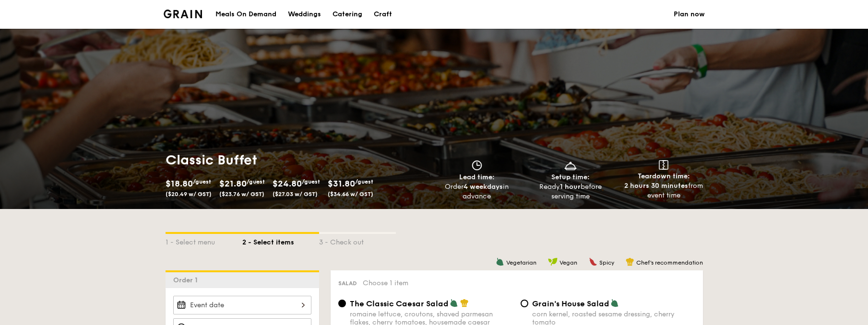  Describe the element at coordinates (342, 303) in the screenshot. I see `input: The Classic Caesar Saladromaine lettuce, croutons, shaved parmesan flakes, cherry tomatoes, house...` at that location.